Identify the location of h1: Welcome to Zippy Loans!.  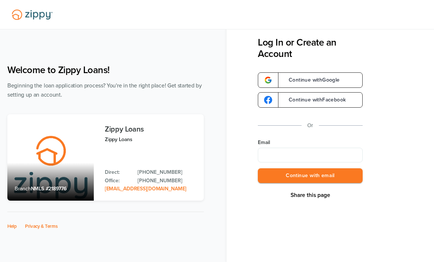
(106, 70).